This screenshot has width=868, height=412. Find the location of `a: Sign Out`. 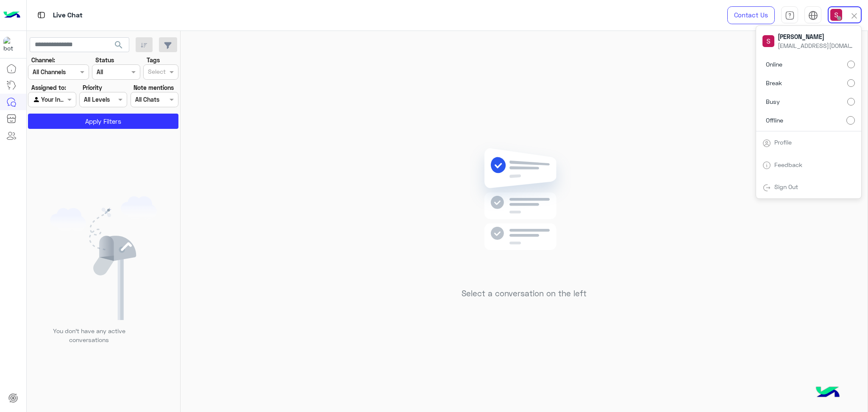

a: Sign Out is located at coordinates (786, 187).